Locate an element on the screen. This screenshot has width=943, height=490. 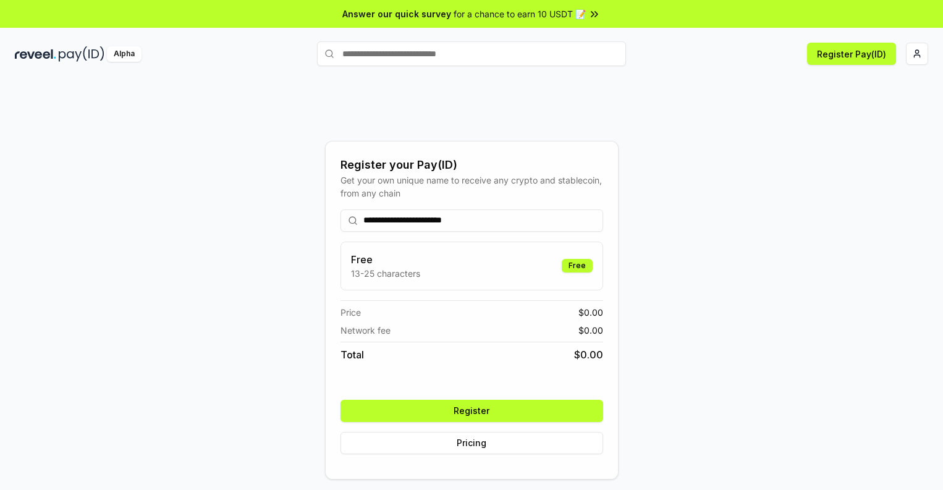
button: Register is located at coordinates (472, 411).